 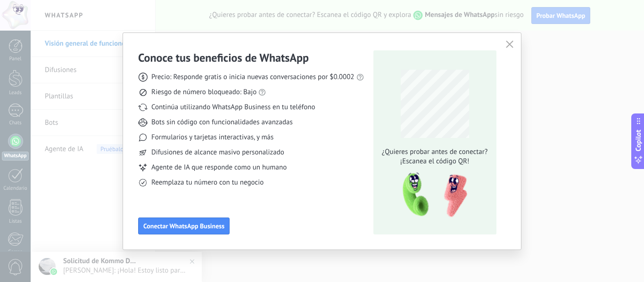 I want to click on h3: Conoce tus beneficios de WhatsApp, so click(x=223, y=58).